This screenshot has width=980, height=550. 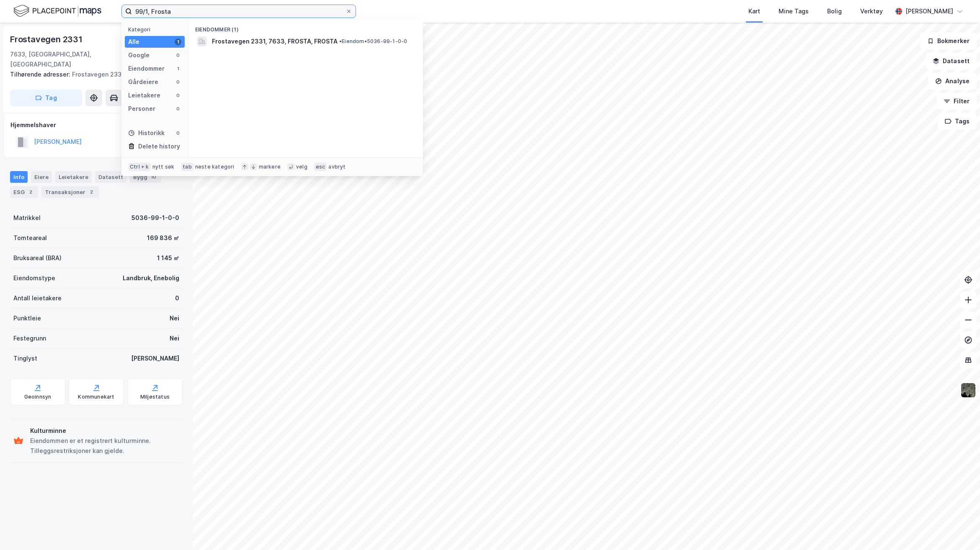 What do you see at coordinates (156, 29) in the screenshot?
I see `div: Kategori` at bounding box center [156, 29].